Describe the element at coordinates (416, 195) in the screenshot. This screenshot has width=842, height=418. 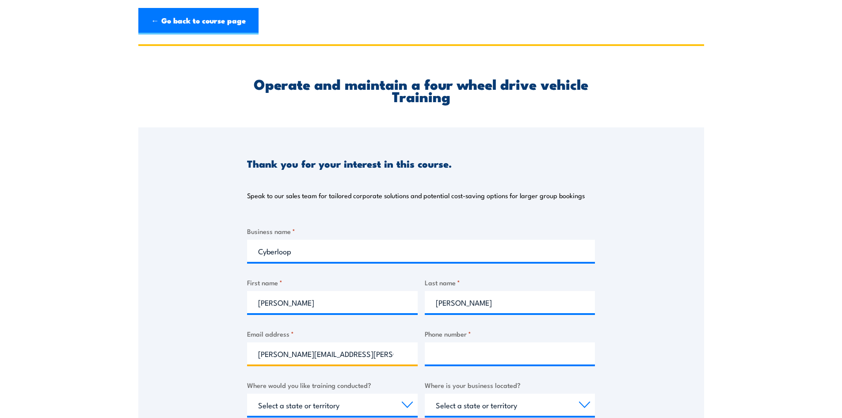
I see `p: Speak to our sales team for tailored corporate solutions and potential cost-saving options for la...` at that location.